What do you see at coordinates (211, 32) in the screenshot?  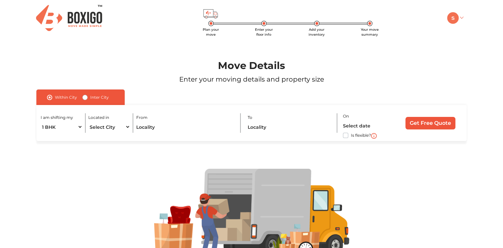 I see `span: Plan your move` at bounding box center [211, 32].